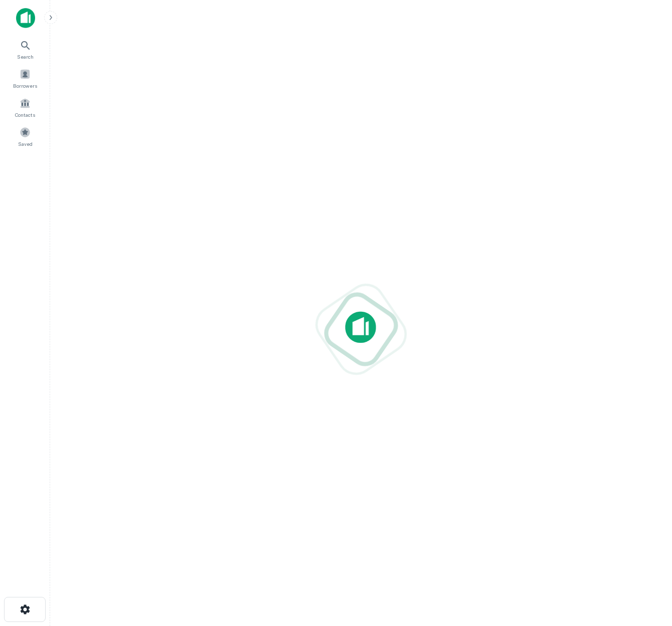 This screenshot has width=672, height=626. Describe the element at coordinates (25, 57) in the screenshot. I see `span: Search` at that location.